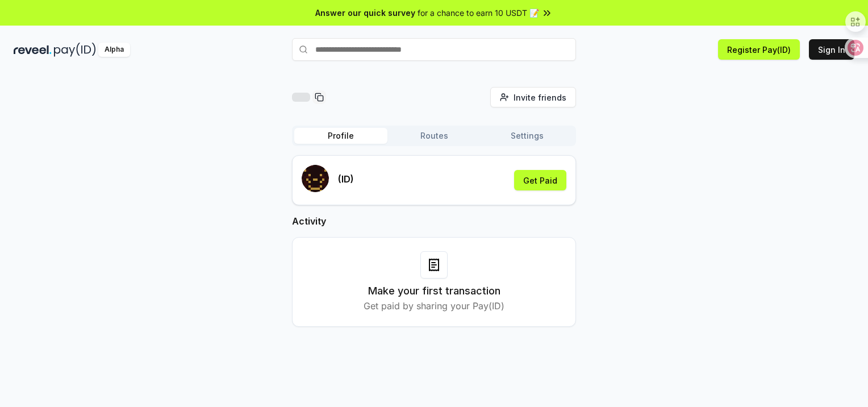 The height and width of the screenshot is (407, 868). Describe the element at coordinates (114, 49) in the screenshot. I see `div: Alpha` at that location.